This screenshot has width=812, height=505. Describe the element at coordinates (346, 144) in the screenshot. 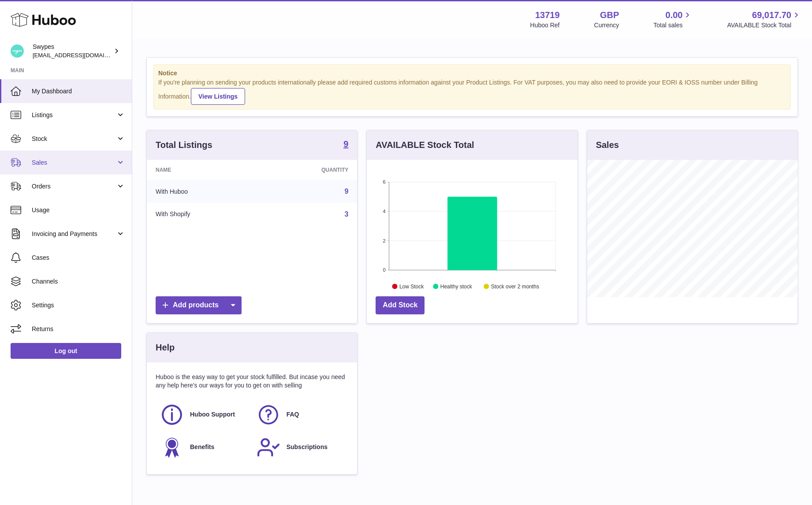

I see `strong: 9` at that location.